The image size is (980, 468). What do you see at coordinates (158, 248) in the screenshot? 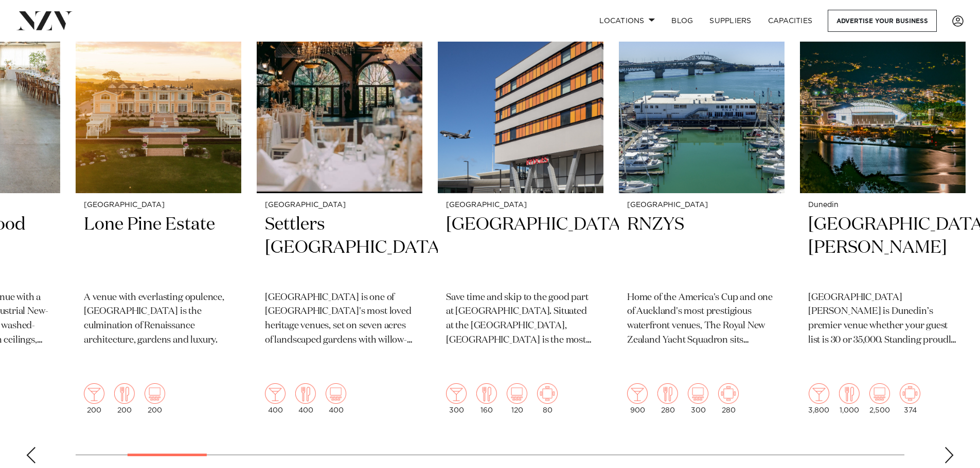
I see `h2: Lone Pine Estate` at bounding box center [158, 248].